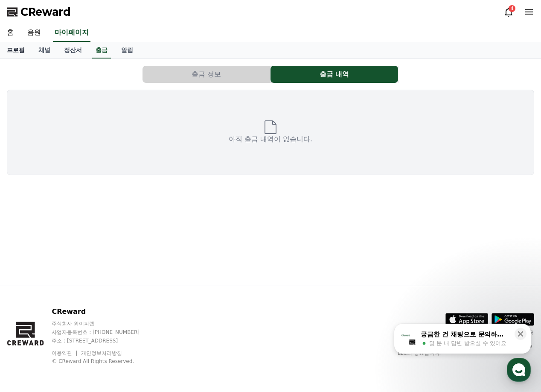 This screenshot has width=541, height=392. Describe the element at coordinates (102, 353) in the screenshot. I see `a: 개인정보처리방침` at that location.